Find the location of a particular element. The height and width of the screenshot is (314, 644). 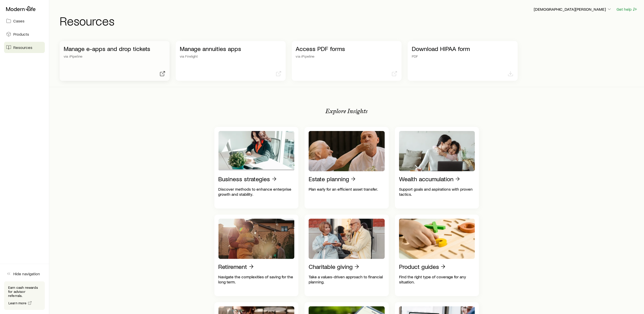

a: Wealth accumulationSupport goals and aspirations with proven tactics. is located at coordinates (437, 167).